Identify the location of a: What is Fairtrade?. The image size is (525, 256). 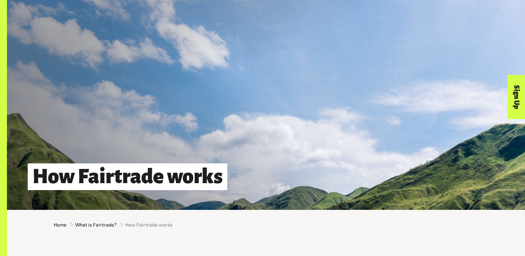
(96, 225).